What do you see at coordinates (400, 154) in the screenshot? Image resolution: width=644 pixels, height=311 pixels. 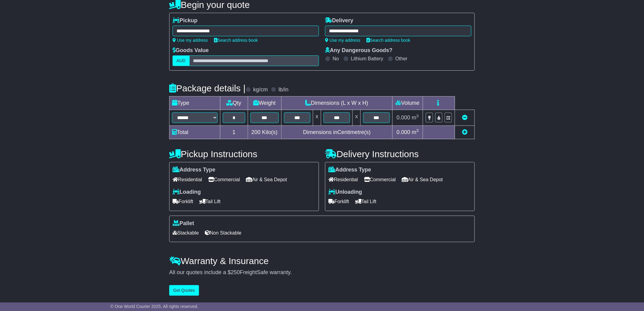 I see `h4: Delivery Instructions` at bounding box center [400, 154].